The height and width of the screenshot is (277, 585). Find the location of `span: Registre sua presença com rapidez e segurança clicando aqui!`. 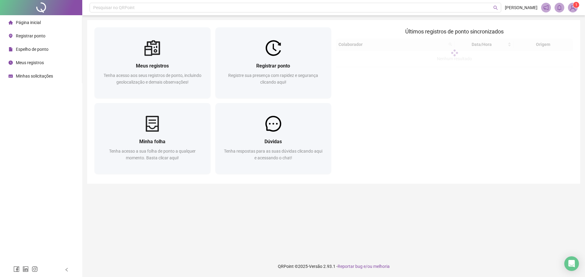

span: Registre sua presença com rapidez e segurança clicando aqui! is located at coordinates (273, 79).